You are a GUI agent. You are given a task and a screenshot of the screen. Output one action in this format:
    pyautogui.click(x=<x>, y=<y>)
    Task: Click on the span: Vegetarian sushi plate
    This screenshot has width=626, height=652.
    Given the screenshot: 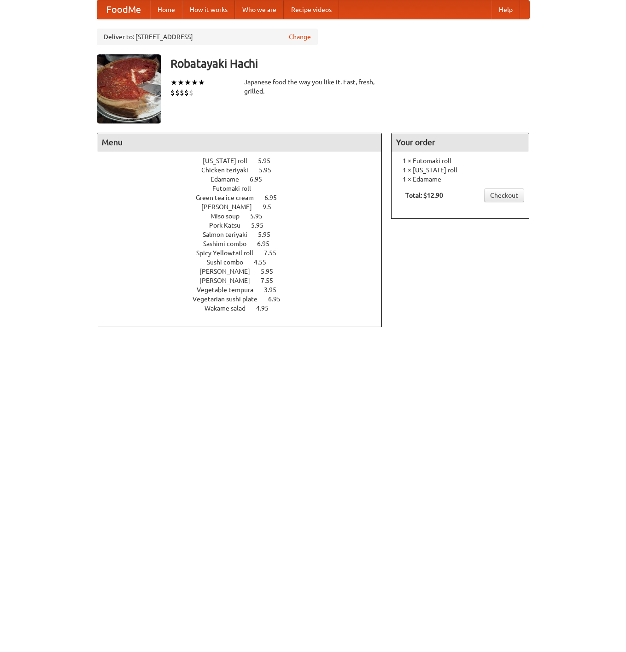 What is the action you would take?
    pyautogui.click(x=229, y=299)
    